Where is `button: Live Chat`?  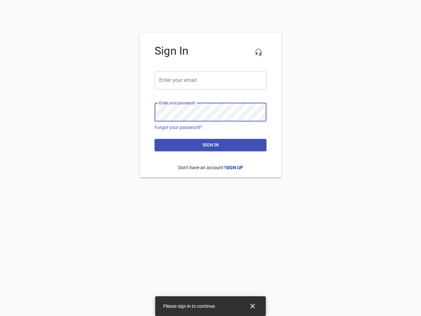
button: Live Chat is located at coordinates (259, 52).